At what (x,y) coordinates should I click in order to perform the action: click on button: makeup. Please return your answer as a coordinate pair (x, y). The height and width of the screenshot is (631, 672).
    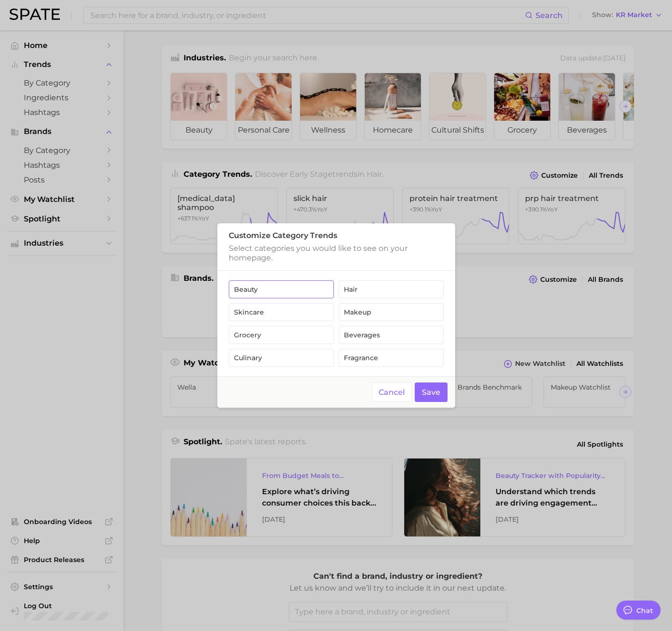
    Looking at the image, I should click on (391, 312).